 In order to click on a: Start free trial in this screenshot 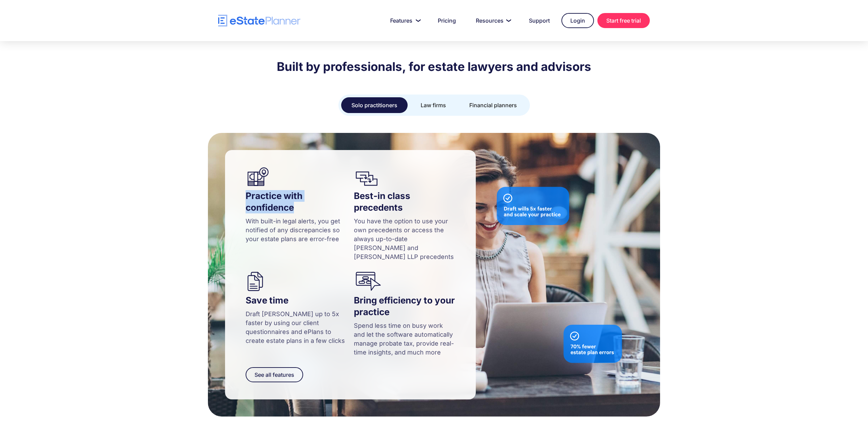, I will do `click(624, 21)`.